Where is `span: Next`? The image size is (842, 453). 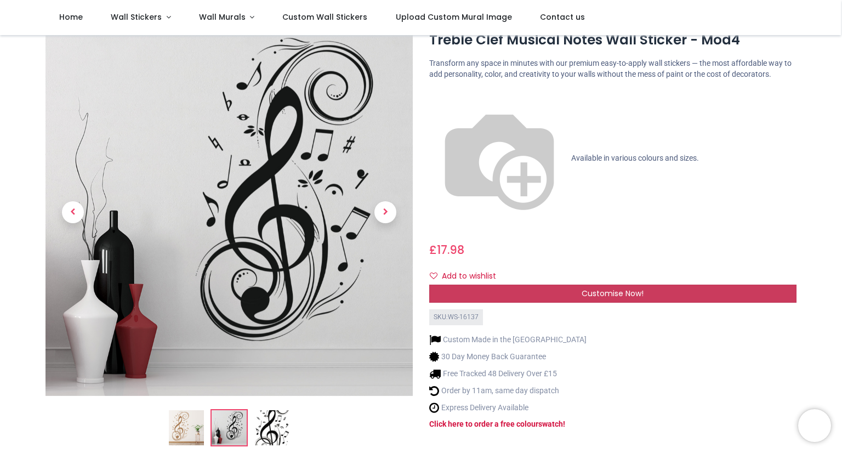 span: Next is located at coordinates (385, 212).